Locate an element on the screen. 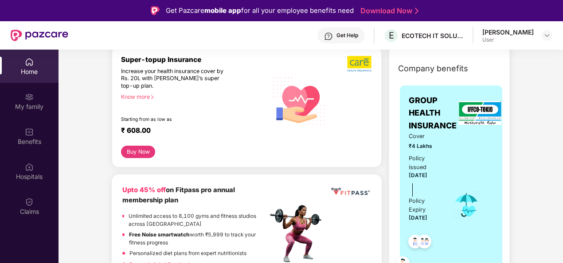  img: icon is located at coordinates (466, 205).